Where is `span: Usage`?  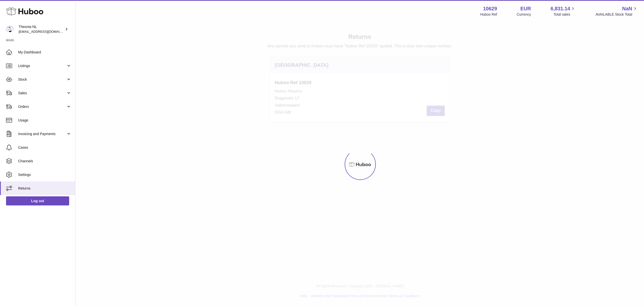 span: Usage is located at coordinates (45, 120).